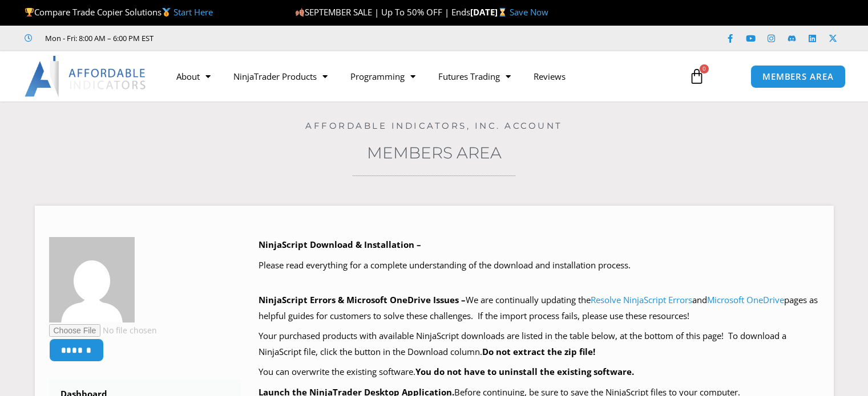 This screenshot has width=868, height=396. Describe the element at coordinates (539, 352) in the screenshot. I see `b: Do not extract the zip file!` at that location.